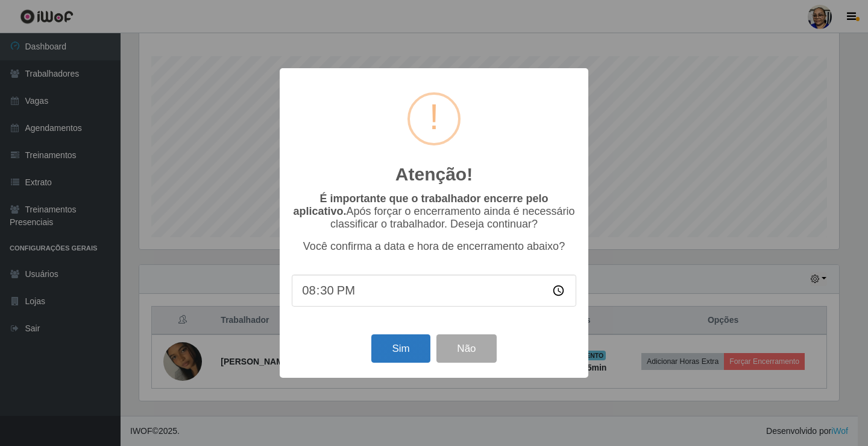  What do you see at coordinates (466, 348) in the screenshot?
I see `button: Não` at bounding box center [466, 348].